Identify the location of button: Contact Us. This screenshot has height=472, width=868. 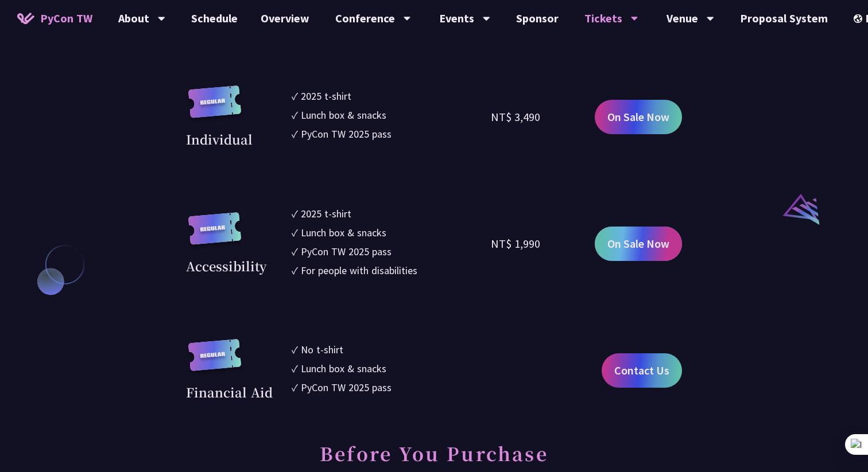
(642, 371).